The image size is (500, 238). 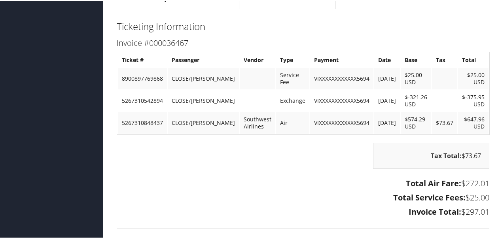 I want to click on td: Service Fee, so click(x=293, y=78).